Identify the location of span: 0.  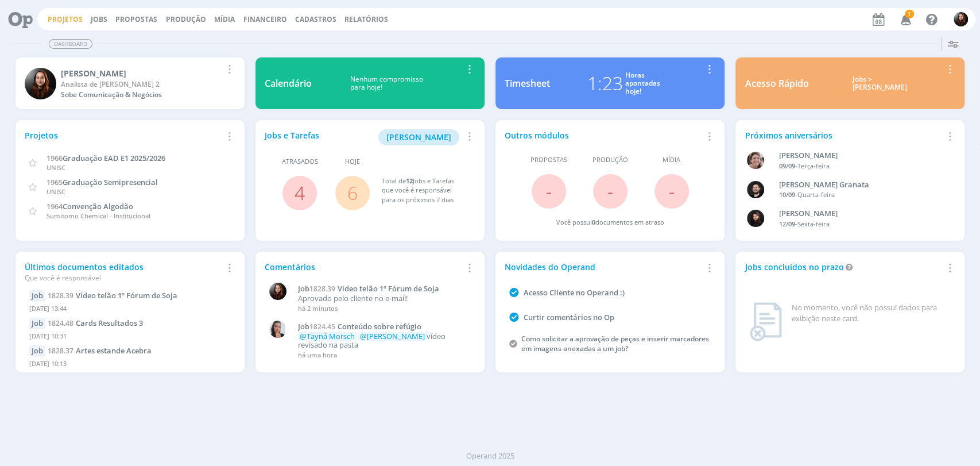
(594, 222).